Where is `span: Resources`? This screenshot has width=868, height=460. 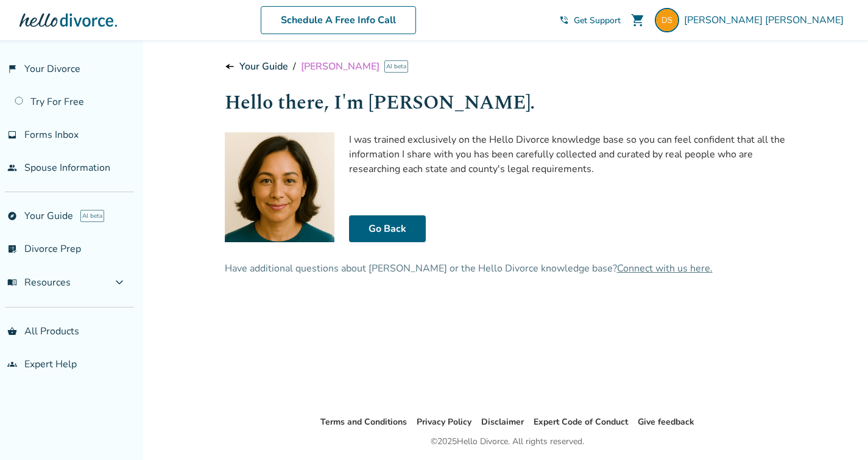 span: Resources is located at coordinates (39, 282).